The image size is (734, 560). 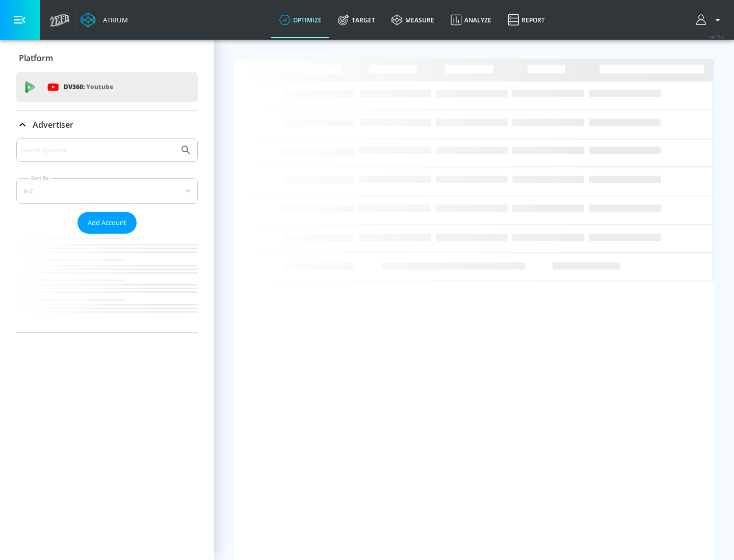 I want to click on a: Analyze, so click(x=471, y=20).